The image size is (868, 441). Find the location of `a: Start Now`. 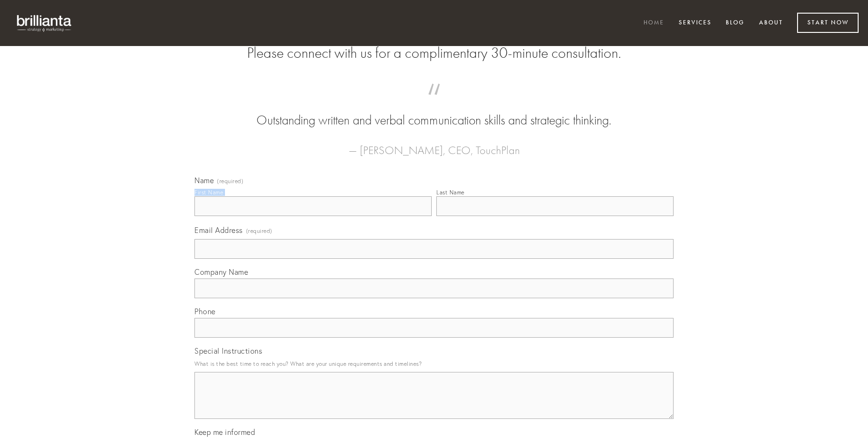

a: Start Now is located at coordinates (828, 23).